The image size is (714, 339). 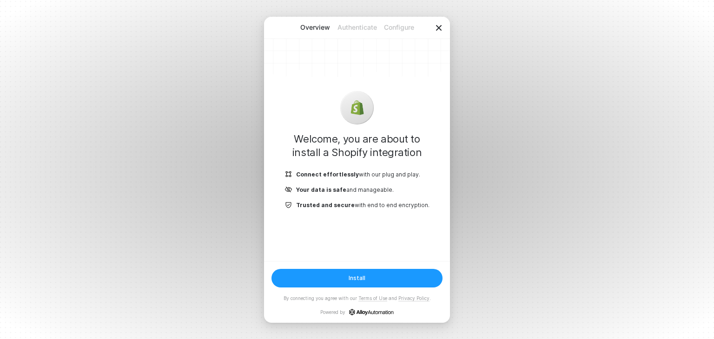 I want to click on b: Trusted and secure, so click(x=325, y=205).